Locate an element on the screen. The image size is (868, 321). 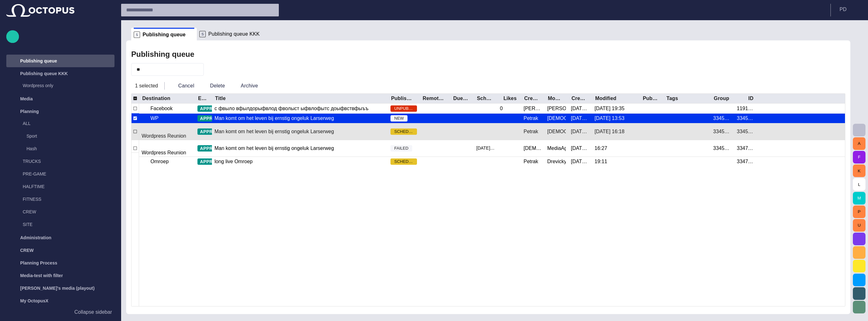
p: HALFTIME is located at coordinates (68, 187).